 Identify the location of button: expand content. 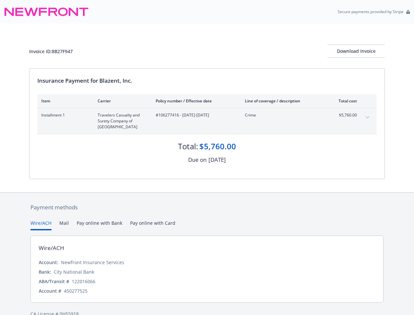
(367, 117).